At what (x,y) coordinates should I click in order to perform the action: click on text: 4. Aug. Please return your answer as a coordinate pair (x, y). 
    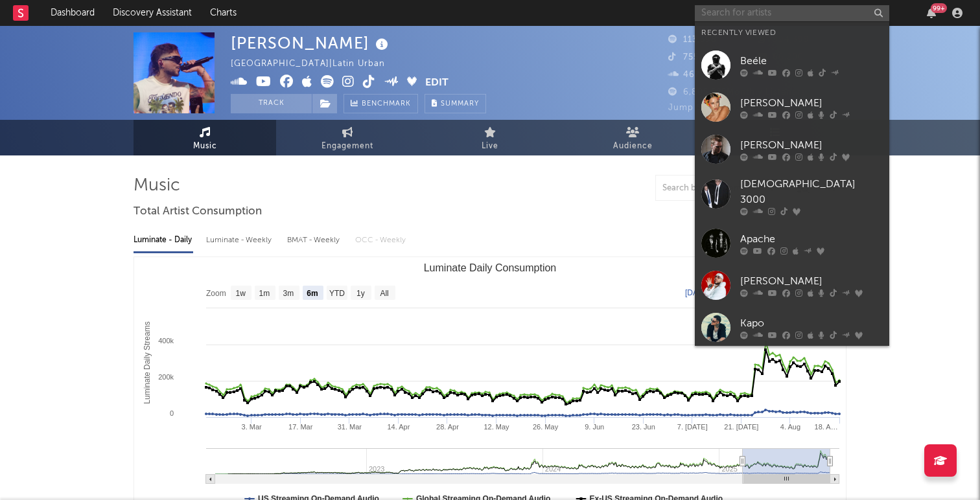
    Looking at the image, I should click on (790, 427).